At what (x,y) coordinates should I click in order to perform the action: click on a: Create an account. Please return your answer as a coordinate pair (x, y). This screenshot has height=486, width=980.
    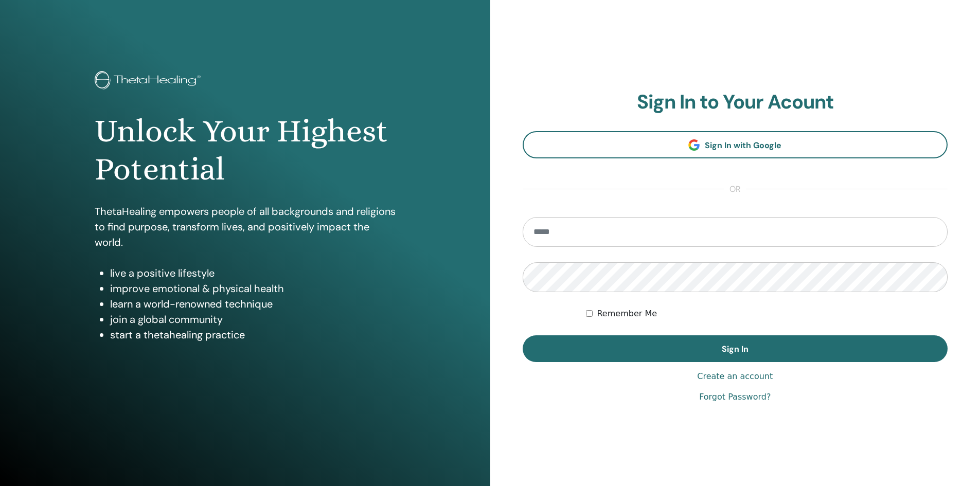
    Looking at the image, I should click on (735, 376).